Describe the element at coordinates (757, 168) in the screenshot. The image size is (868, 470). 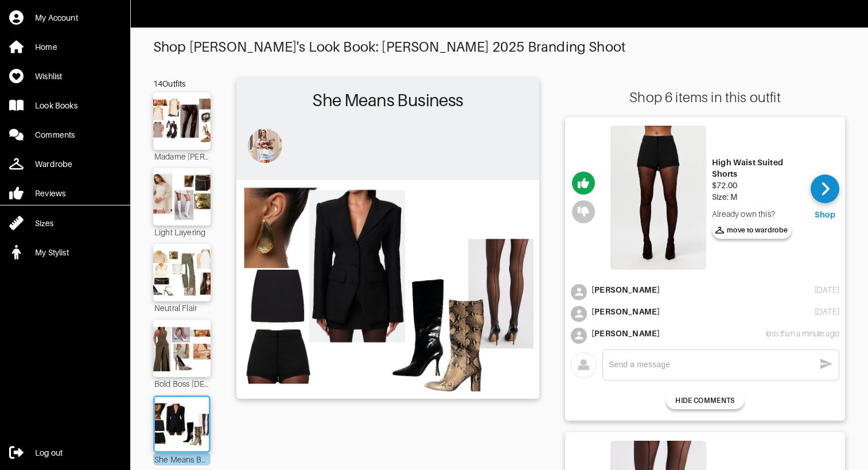
I see `div: High Waist Suited Shorts` at that location.